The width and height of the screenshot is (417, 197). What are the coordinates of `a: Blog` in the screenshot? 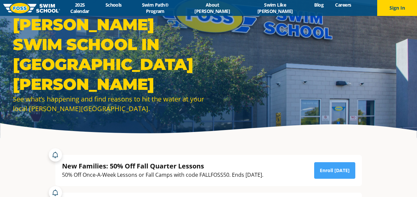 It's located at (319, 5).